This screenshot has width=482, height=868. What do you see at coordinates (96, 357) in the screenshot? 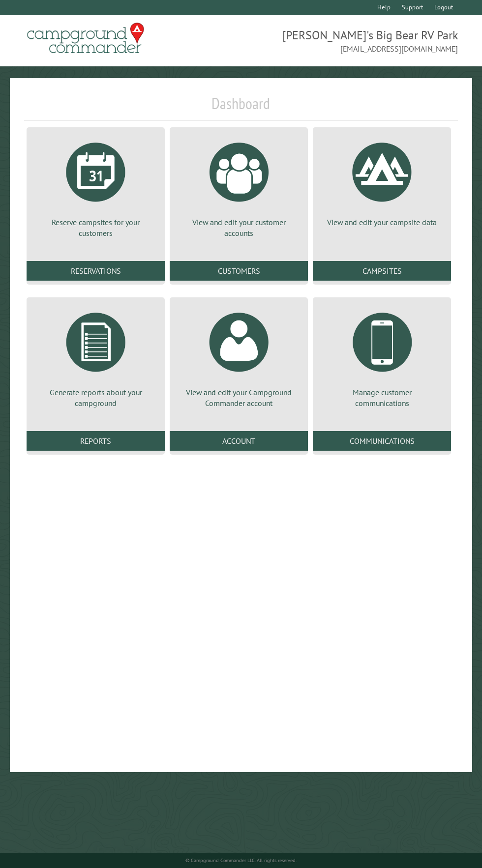
I see `a: Generate reports about your campground` at bounding box center [96, 357].